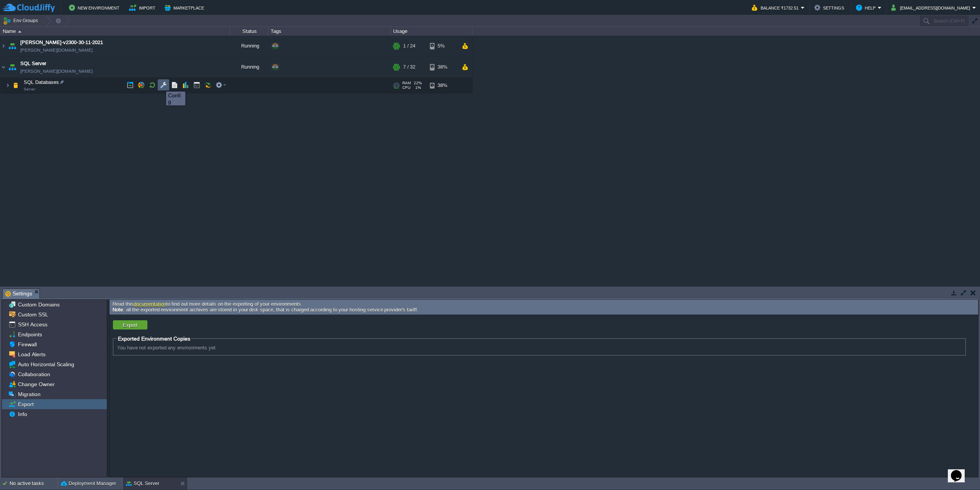 Image resolution: width=980 pixels, height=490 pixels. I want to click on a: Collaboration, so click(34, 374).